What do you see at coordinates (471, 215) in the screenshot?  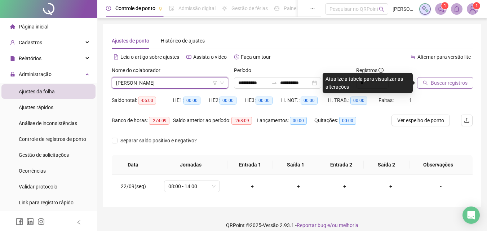 I see `div: Open Intercom Messenger` at bounding box center [471, 215].